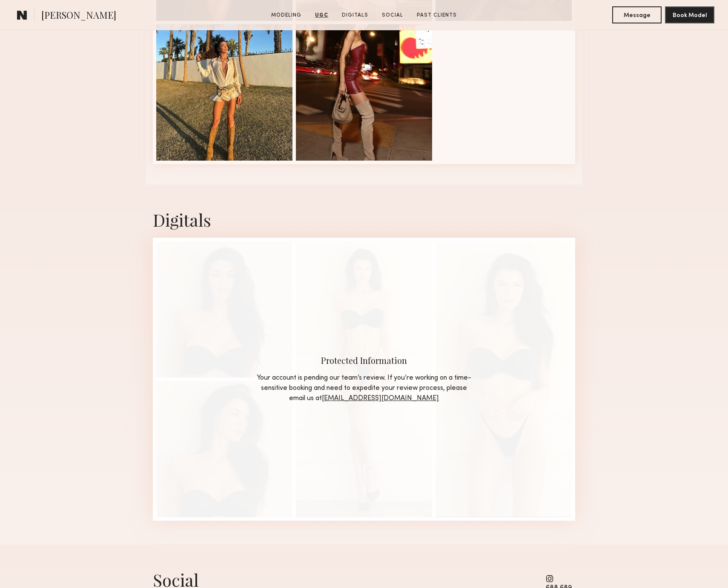 This screenshot has height=588, width=728. Describe the element at coordinates (437, 15) in the screenshot. I see `a: Past Clients` at that location.